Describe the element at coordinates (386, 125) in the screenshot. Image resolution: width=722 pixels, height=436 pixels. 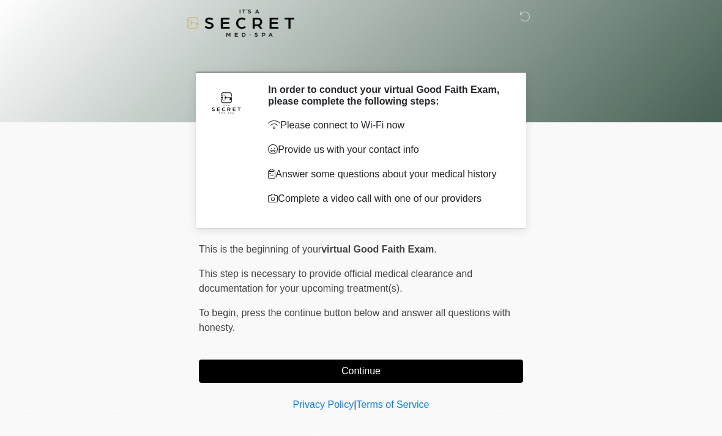
I see `p: Please connect to Wi-Fi now` at that location.